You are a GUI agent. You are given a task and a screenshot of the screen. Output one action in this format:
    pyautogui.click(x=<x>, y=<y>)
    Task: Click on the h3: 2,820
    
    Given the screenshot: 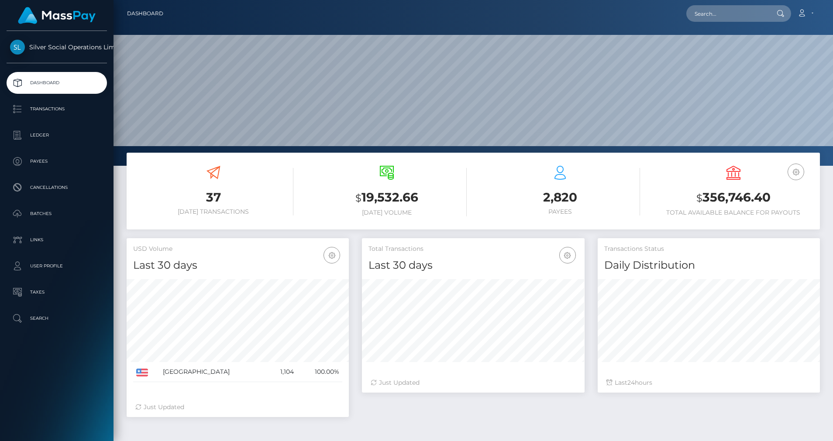 What is the action you would take?
    pyautogui.click(x=560, y=197)
    